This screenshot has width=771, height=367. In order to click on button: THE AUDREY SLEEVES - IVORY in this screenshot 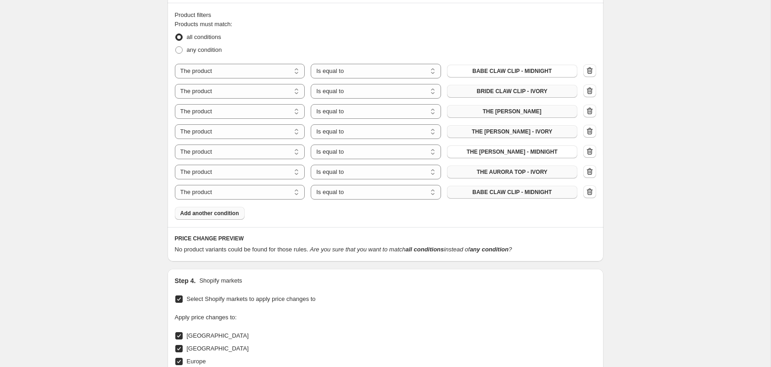, I will do `click(512, 132)`.